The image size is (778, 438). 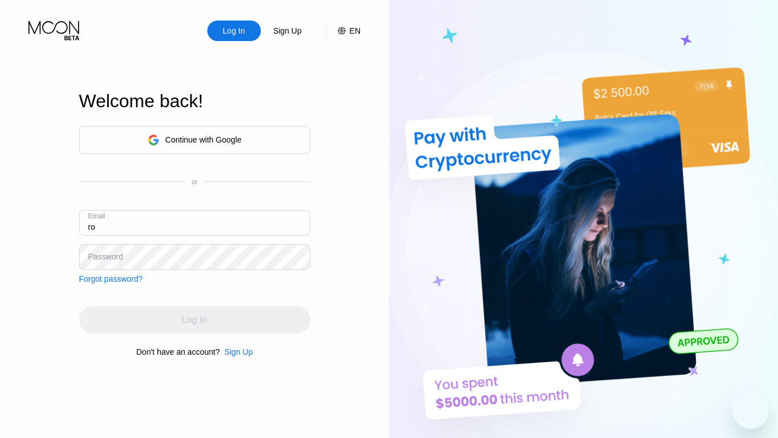 What do you see at coordinates (105, 256) in the screenshot?
I see `div: Password` at bounding box center [105, 256].